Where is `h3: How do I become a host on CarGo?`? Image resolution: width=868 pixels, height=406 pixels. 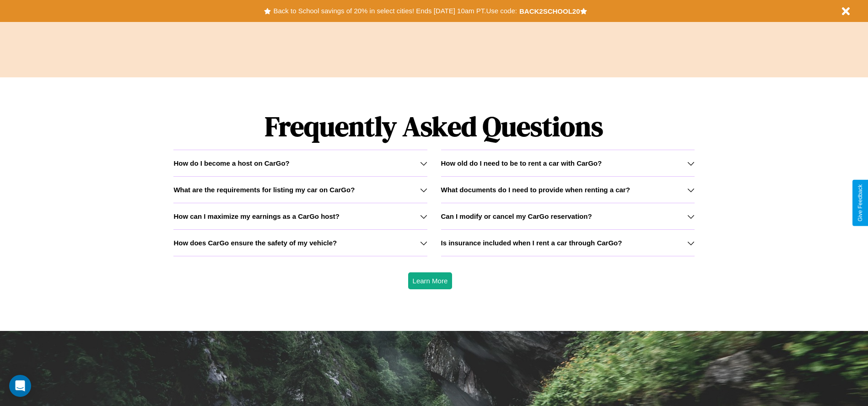 h3: How do I become a host on CarGo? is located at coordinates (231, 163).